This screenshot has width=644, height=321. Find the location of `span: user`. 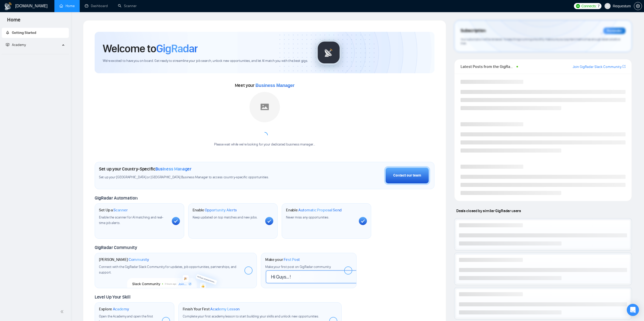

span: user is located at coordinates (608, 6).